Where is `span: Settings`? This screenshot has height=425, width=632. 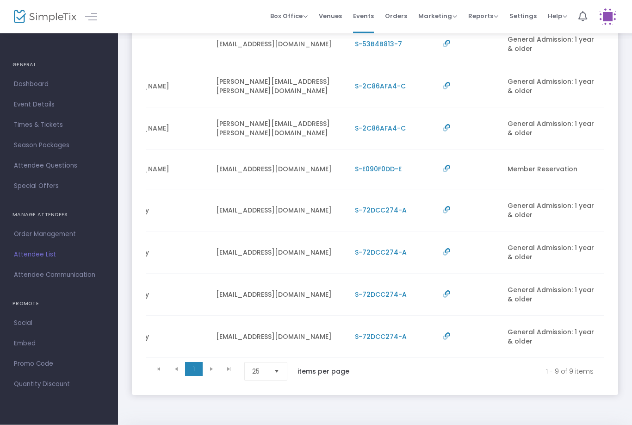
span: Settings is located at coordinates (523, 16).